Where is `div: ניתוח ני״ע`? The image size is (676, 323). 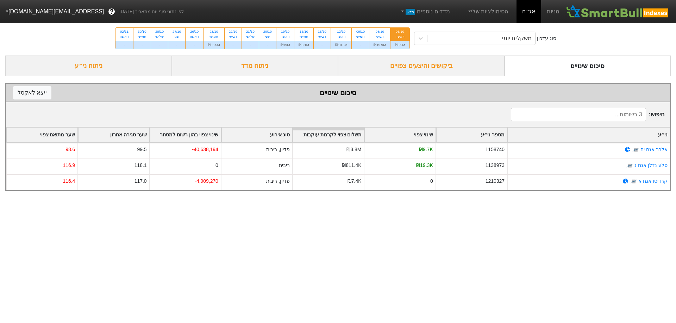 div: ניתוח ני״ע is located at coordinates (88, 66).